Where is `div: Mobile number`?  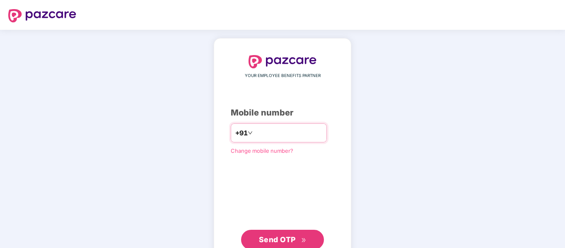
div: Mobile number is located at coordinates (282, 113).